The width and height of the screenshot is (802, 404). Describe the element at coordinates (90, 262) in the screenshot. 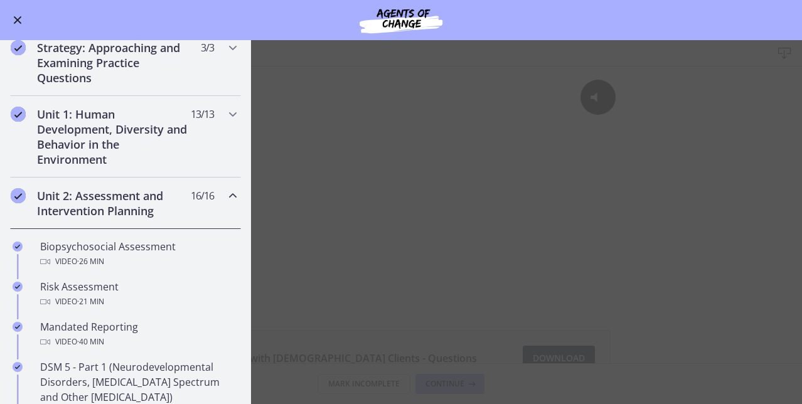

I see `span: · 26 min` at that location.